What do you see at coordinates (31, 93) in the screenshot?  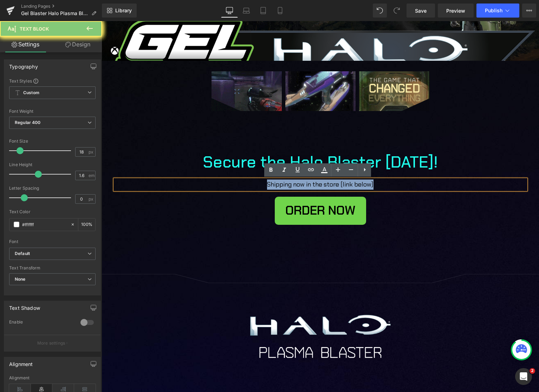 I see `b: Custom` at bounding box center [31, 93].